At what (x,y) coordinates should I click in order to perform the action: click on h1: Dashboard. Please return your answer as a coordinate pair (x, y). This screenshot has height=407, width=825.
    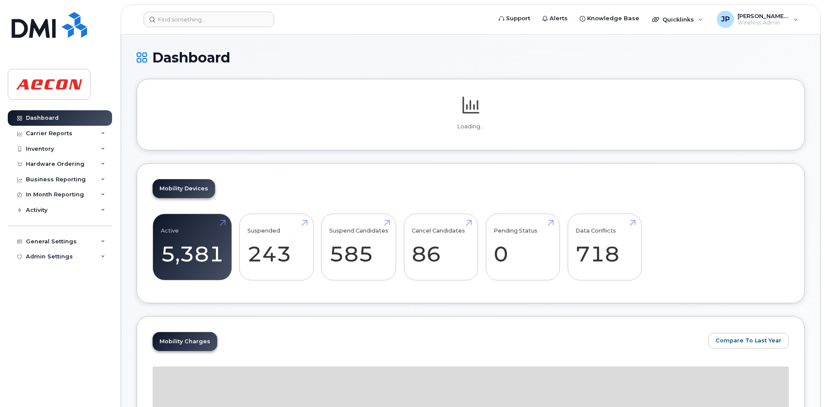
    Looking at the image, I should click on (471, 57).